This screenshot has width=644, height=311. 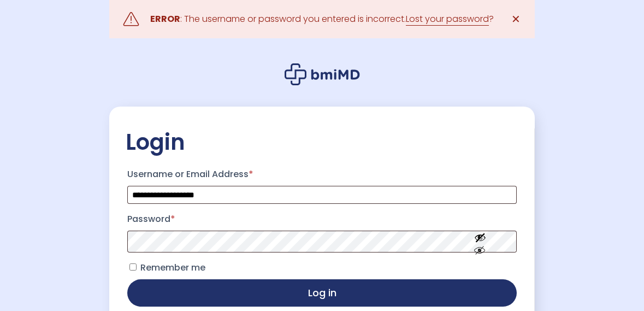 I want to click on div: : The username or password you entered is incorrect. ?, so click(x=321, y=19).